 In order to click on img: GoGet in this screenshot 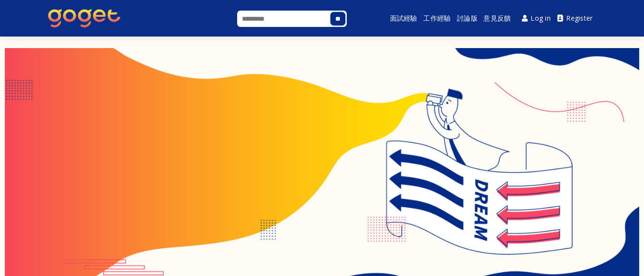, I will do `click(84, 18)`.